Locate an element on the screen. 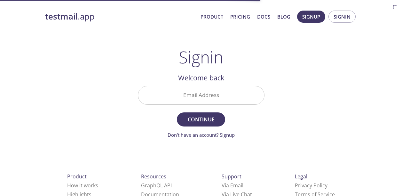 The width and height of the screenshot is (402, 196). span: Signup is located at coordinates (311, 17).